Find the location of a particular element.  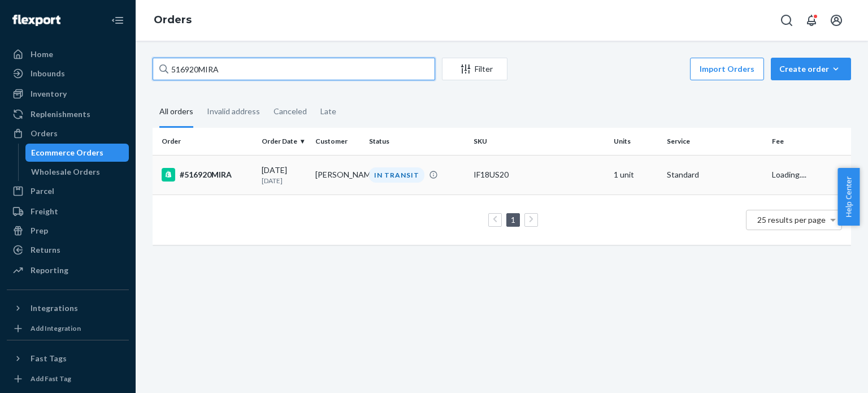

td: Loading.... is located at coordinates (809, 175).